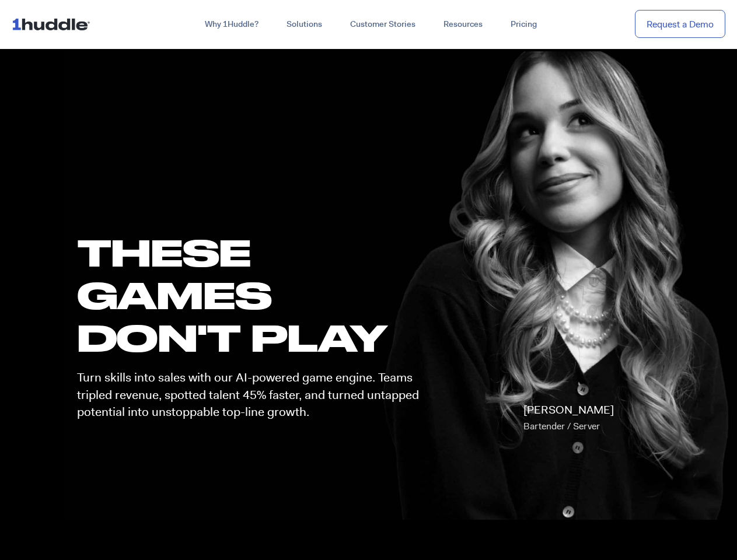  What do you see at coordinates (232, 25) in the screenshot?
I see `a: Why 1Huddle?` at bounding box center [232, 25].